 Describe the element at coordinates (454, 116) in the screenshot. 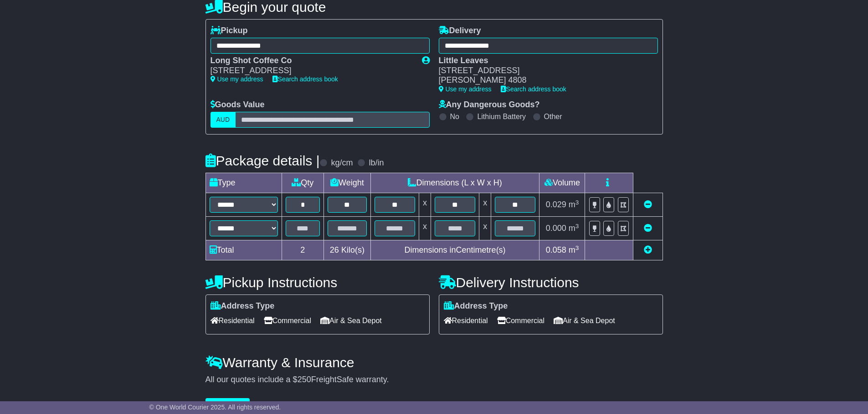

I see `label: No` at that location.